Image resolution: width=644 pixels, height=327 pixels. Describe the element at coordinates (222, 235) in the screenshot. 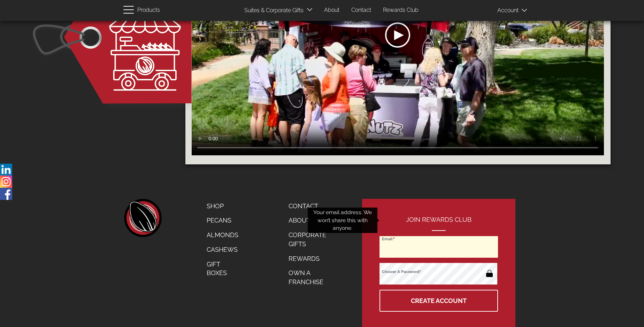

I see `a: Almonds` at that location.